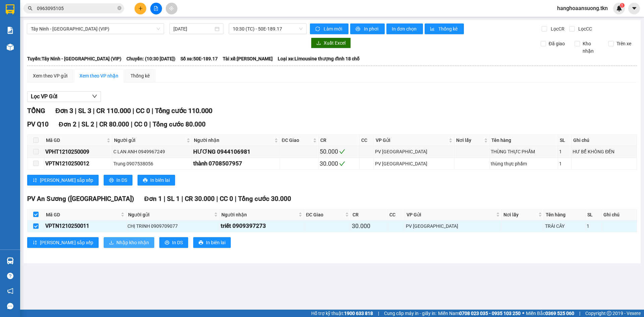  What do you see at coordinates (140, 76) in the screenshot?
I see `div: Thống kê` at bounding box center [140, 76].